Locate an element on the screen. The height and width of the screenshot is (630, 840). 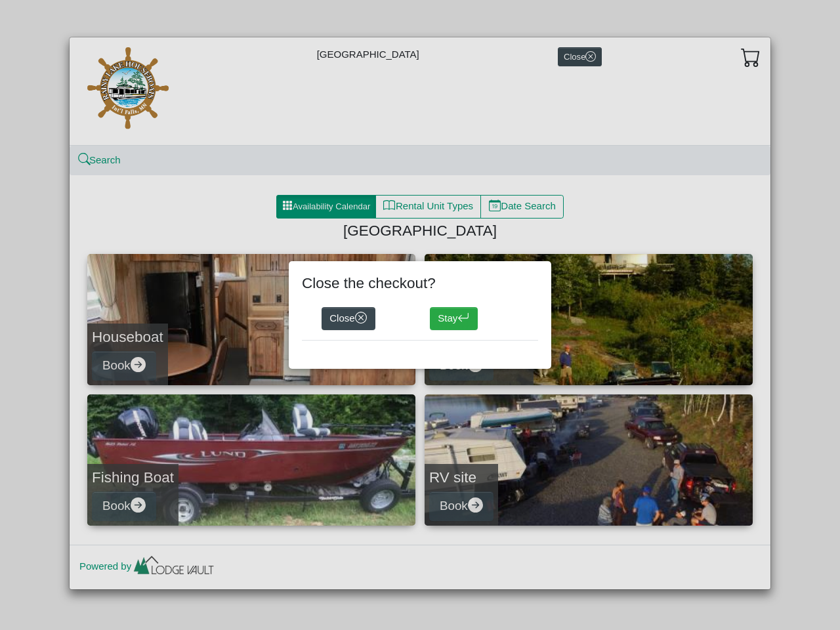
button: Closex circle is located at coordinates (349, 319).